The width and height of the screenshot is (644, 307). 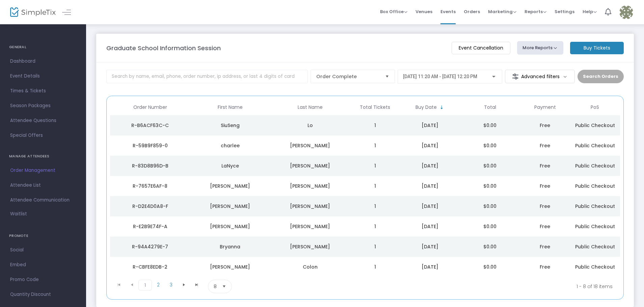 I want to click on div: R-E2B9E74F-A, so click(x=150, y=226).